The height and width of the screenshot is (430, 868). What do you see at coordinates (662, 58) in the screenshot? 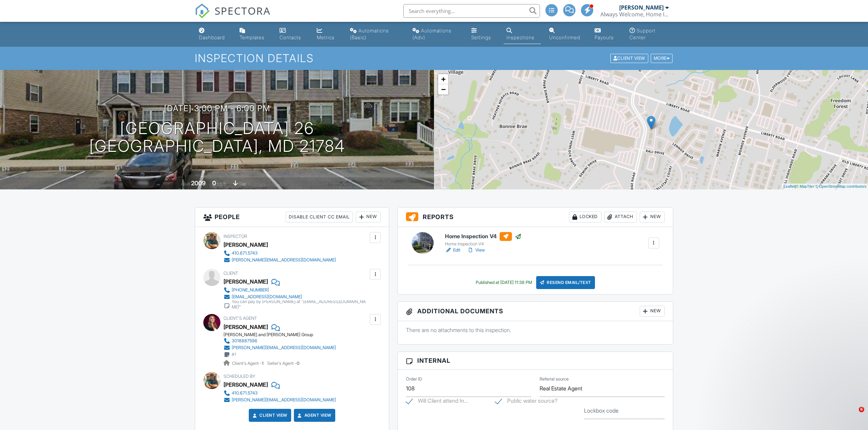
I see `div: More` at bounding box center [662, 58].